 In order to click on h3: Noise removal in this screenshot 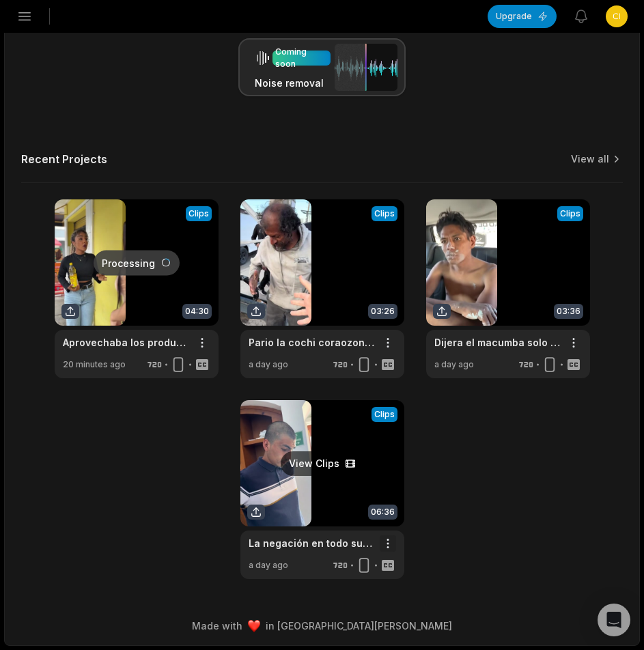, I will do `click(292, 83)`.